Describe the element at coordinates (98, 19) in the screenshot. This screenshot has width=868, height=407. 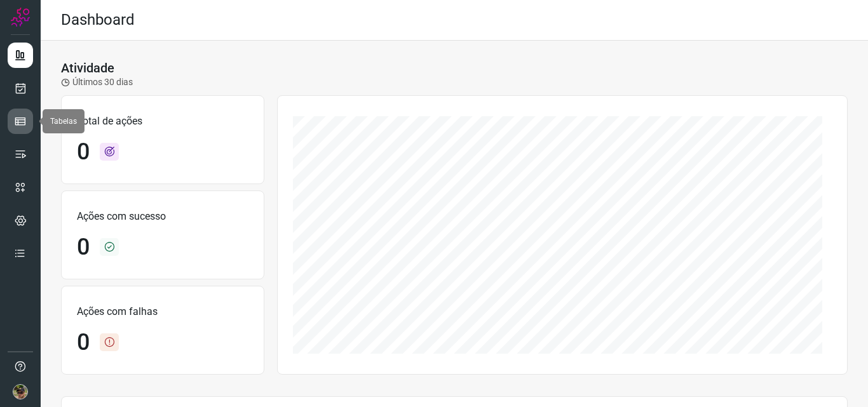
I see `h2: Dashboard` at that location.